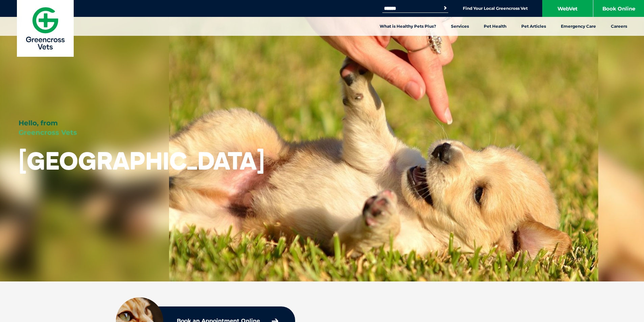 The width and height of the screenshot is (644, 322). I want to click on a: What is Healthy Pets Plus?, so click(407, 26).